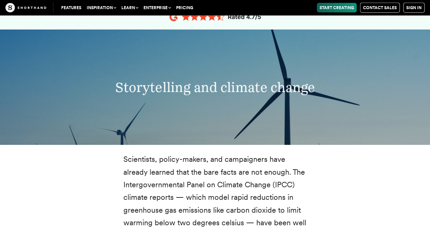 The height and width of the screenshot is (230, 430). Describe the element at coordinates (26, 8) in the screenshot. I see `img: The Craft` at that location.